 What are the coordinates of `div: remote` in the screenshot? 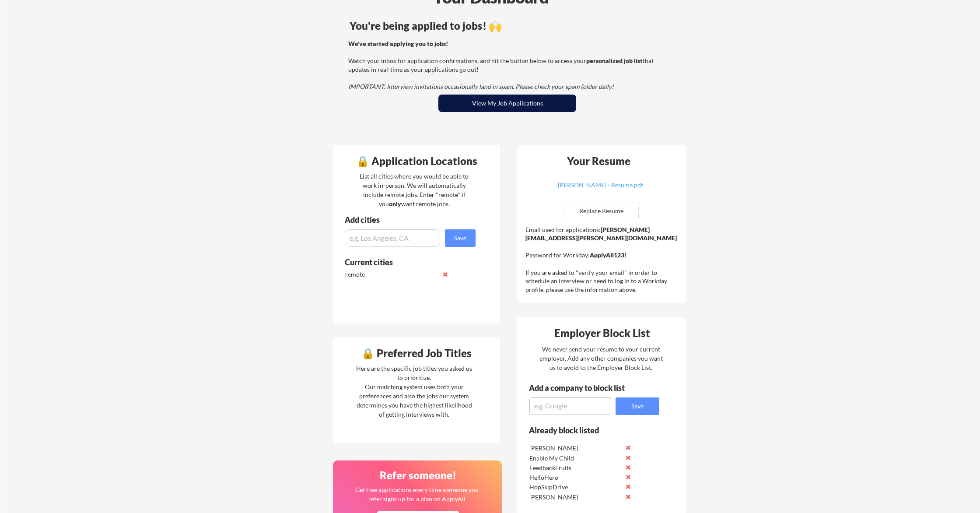 It's located at (391, 275).